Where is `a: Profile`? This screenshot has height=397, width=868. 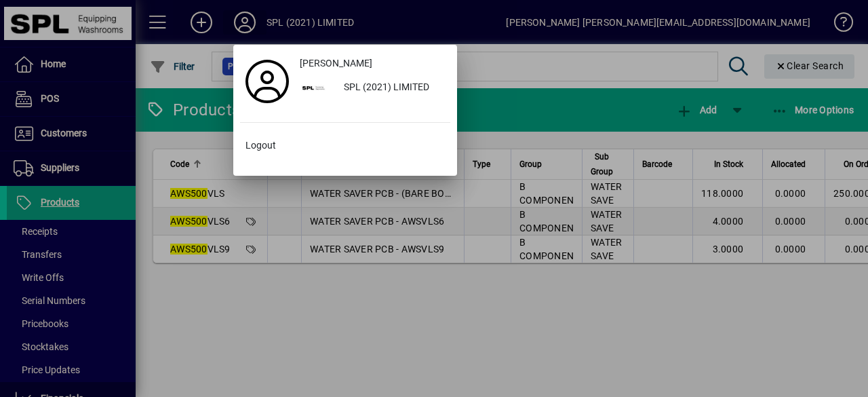 a: Profile is located at coordinates (267, 81).